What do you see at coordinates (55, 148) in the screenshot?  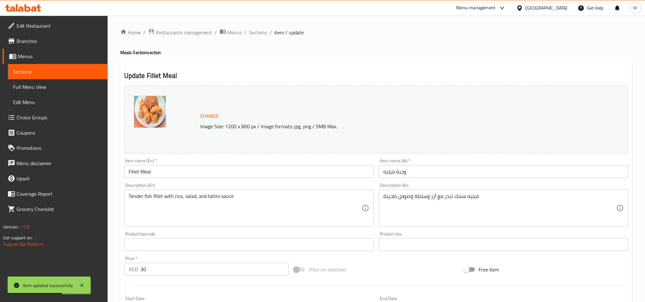 I see `a: Promotions` at bounding box center [55, 148].